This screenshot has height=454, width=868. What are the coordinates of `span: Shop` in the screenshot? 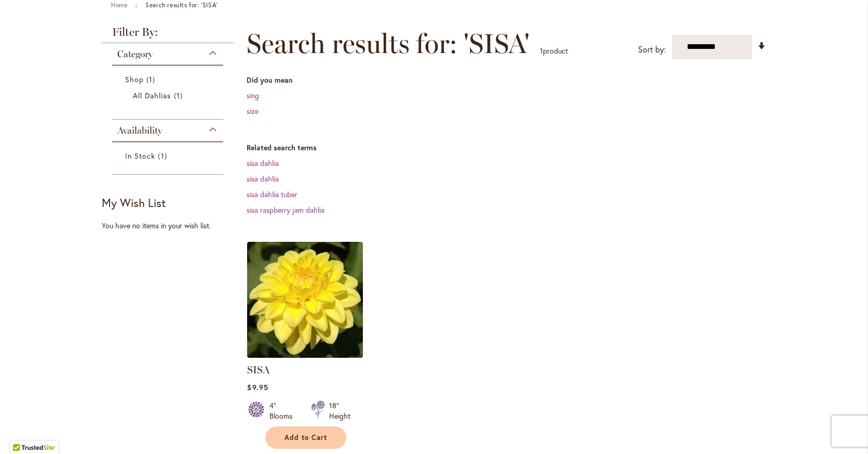 It's located at (134, 79).